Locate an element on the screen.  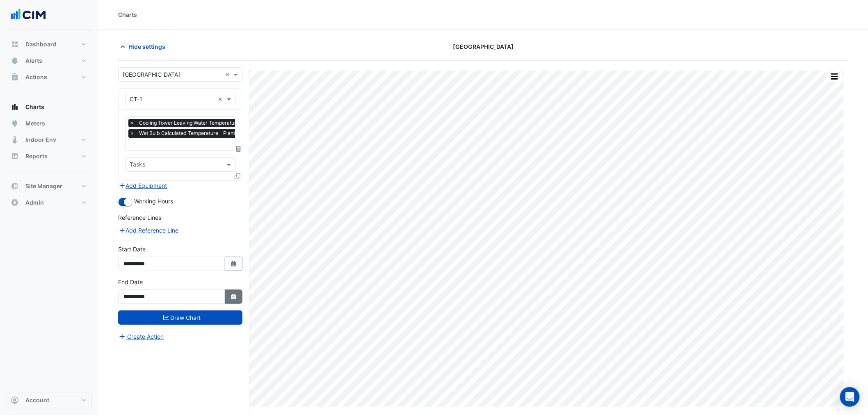
app-icon: Admin is located at coordinates (15, 202).